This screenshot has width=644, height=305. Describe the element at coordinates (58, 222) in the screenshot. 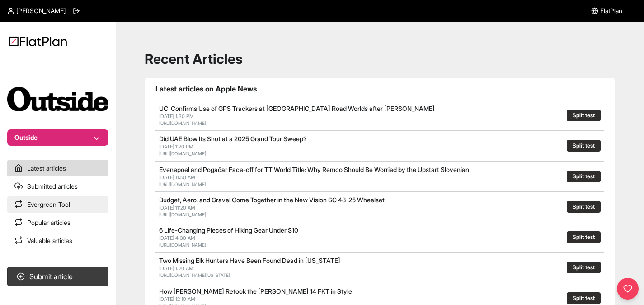

I see `a: Popular articles` at that location.